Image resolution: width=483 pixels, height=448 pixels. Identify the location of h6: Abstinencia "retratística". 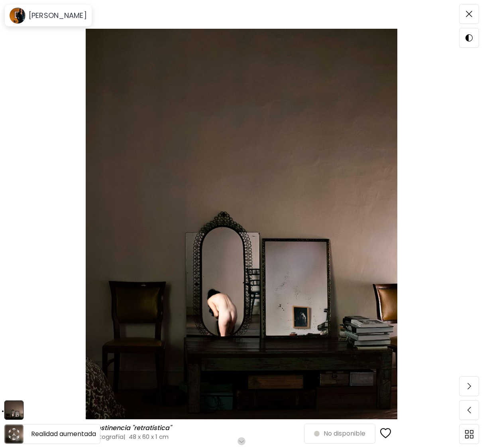
(133, 428).